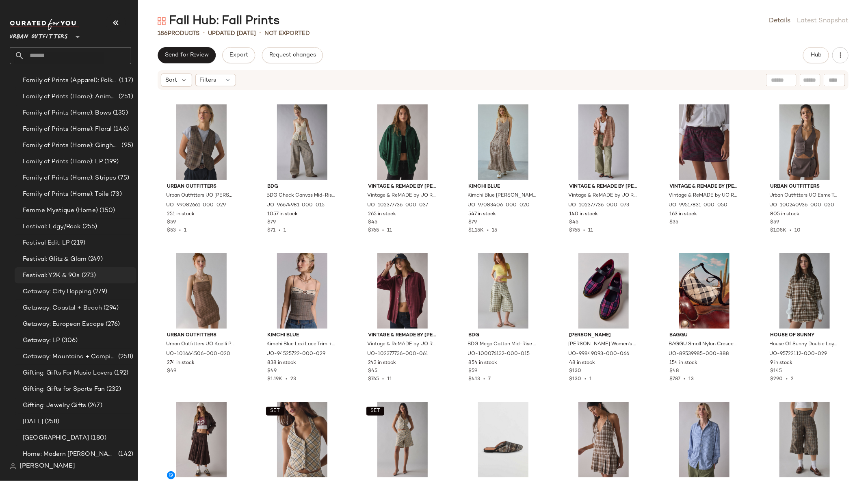  Describe the element at coordinates (302, 440) in the screenshot. I see `img: 97797336_029_b` at that location.